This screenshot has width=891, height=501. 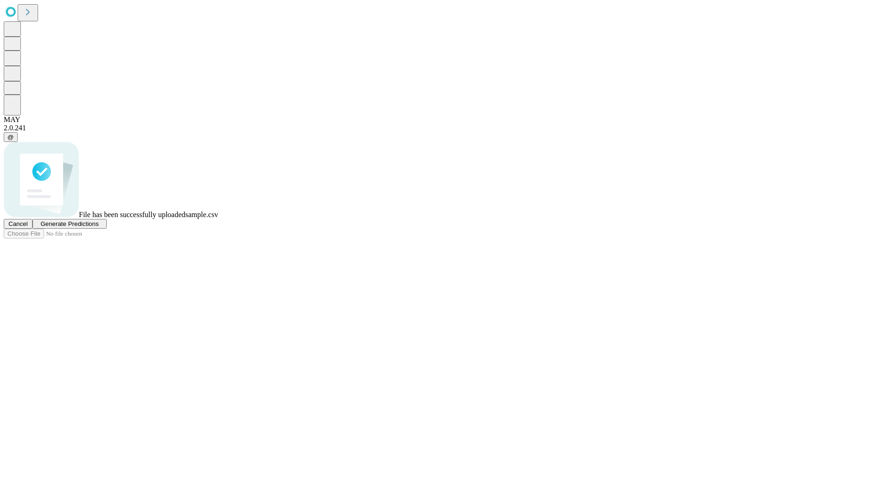 What do you see at coordinates (18, 224) in the screenshot?
I see `span: Cancel` at bounding box center [18, 224].